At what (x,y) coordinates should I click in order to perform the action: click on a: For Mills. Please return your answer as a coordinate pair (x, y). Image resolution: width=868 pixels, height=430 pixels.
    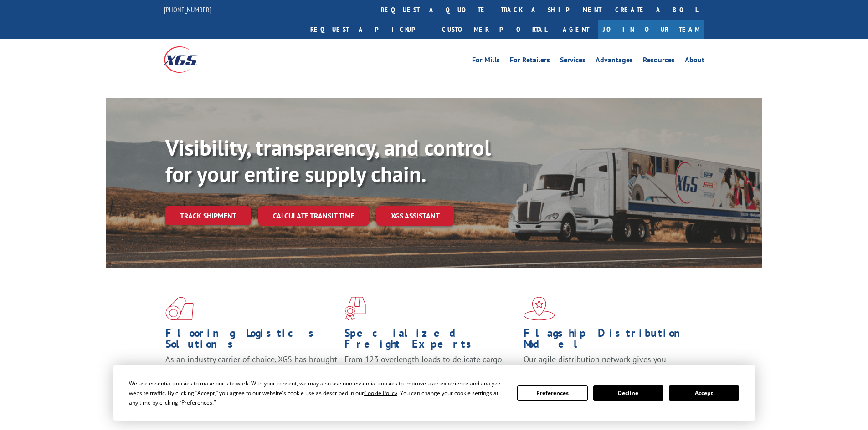
    Looking at the image, I should click on (486, 62).